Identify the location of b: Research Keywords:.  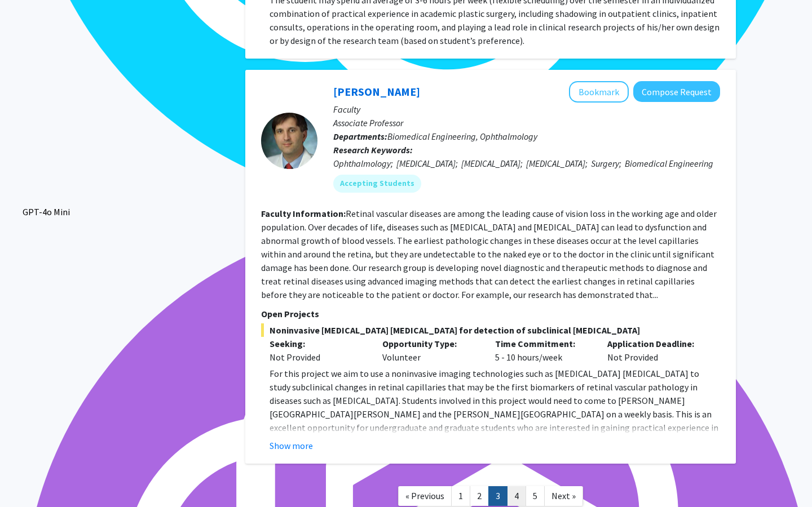
(373, 150).